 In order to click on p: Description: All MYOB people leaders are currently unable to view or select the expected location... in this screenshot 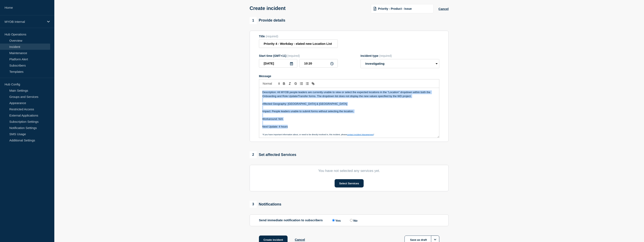, I will do `click(349, 94)`.